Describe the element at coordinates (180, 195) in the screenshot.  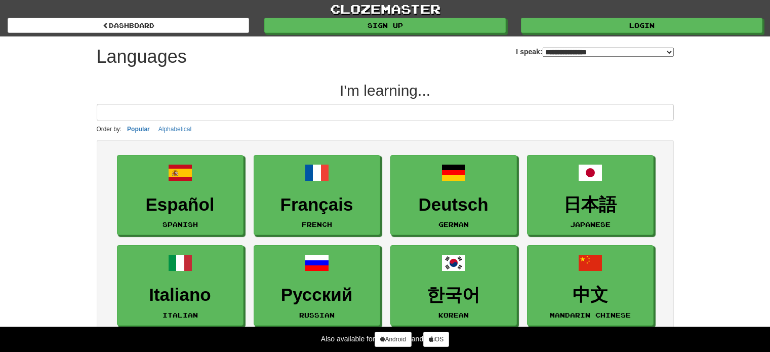
I see `a: EspañolSpanish` at that location.